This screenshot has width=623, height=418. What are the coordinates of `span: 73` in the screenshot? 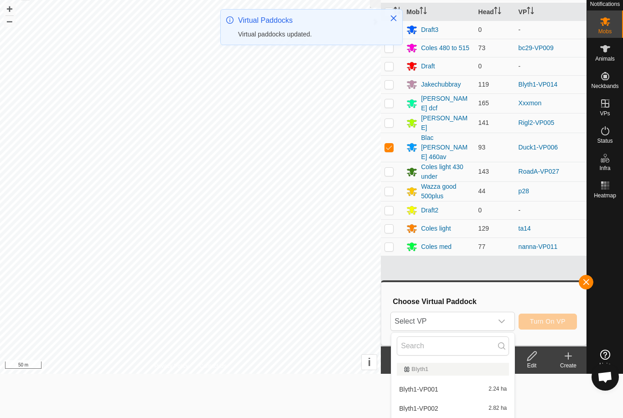 It's located at (482, 48).